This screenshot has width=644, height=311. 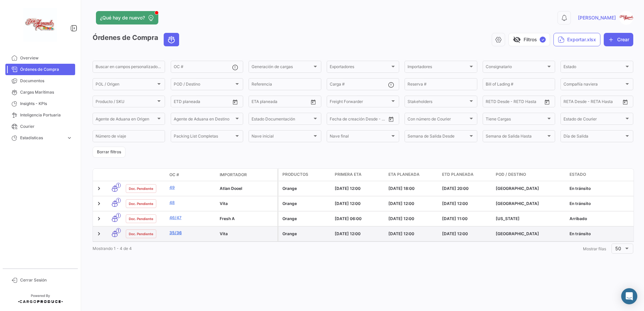 What do you see at coordinates (122, 18) in the screenshot?
I see `span: ¿Qué hay de nuevo?` at bounding box center [122, 18].